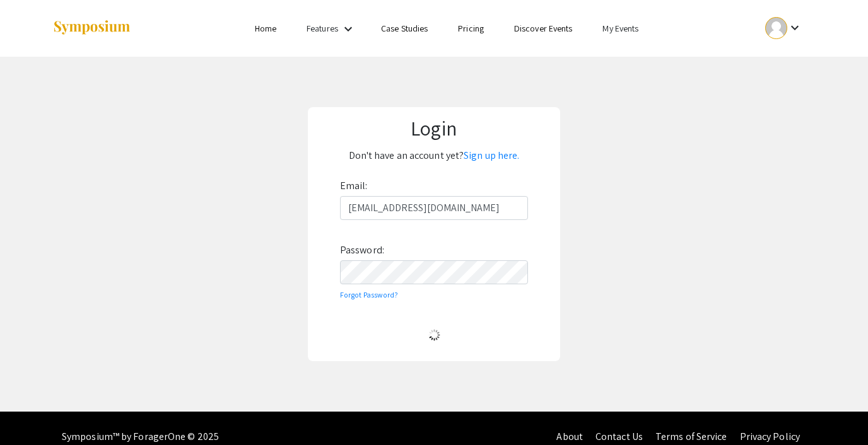  What do you see at coordinates (354, 186) in the screenshot?
I see `label: Email:` at bounding box center [354, 186].